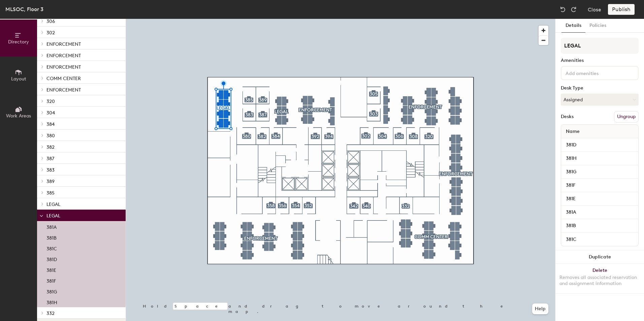 The height and width of the screenshot is (321, 644). What do you see at coordinates (19, 42) in the screenshot?
I see `span: Directory` at bounding box center [19, 42].